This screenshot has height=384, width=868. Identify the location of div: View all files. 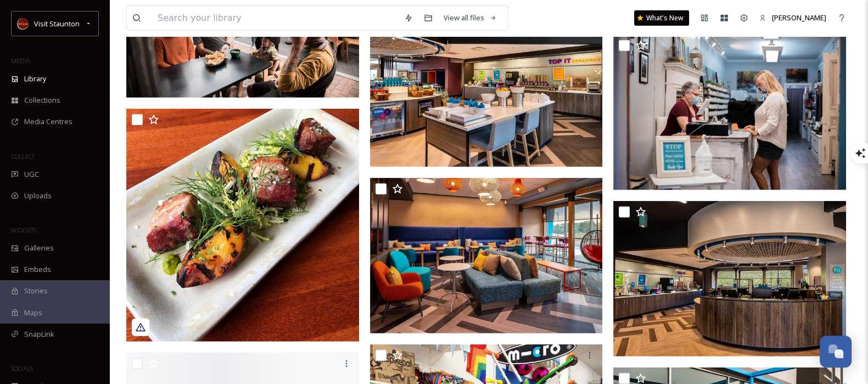
(470, 18).